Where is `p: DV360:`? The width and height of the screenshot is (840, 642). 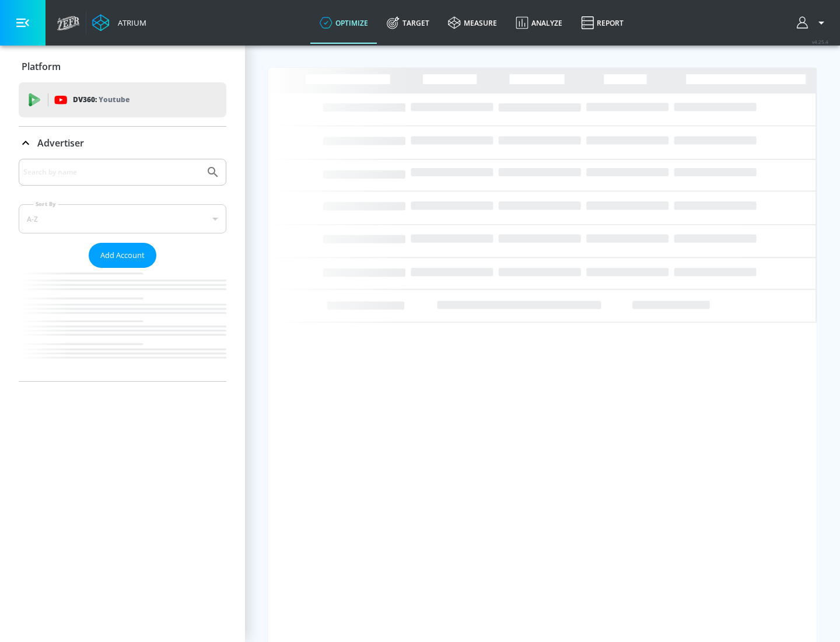 p: DV360: is located at coordinates (101, 100).